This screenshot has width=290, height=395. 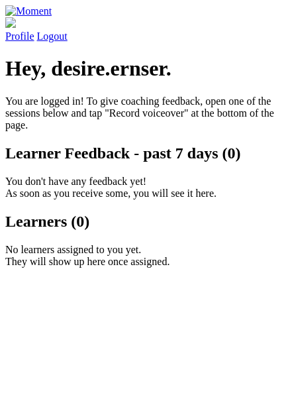 I want to click on img: default_avatar-b4e2223d03051bc43aaaccfb402a43260a3f17acc7fafc1603fdf008d6cba3c9.png, so click(x=11, y=23).